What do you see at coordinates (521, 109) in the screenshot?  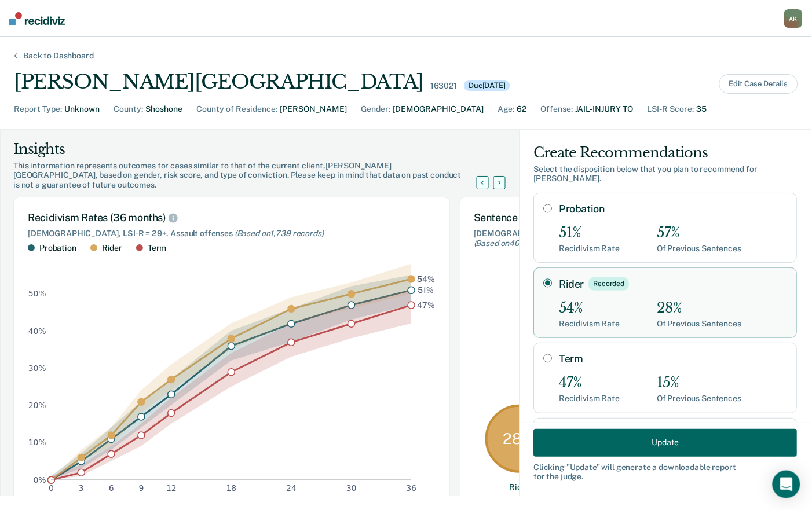 I see `div: 62` at bounding box center [521, 109].